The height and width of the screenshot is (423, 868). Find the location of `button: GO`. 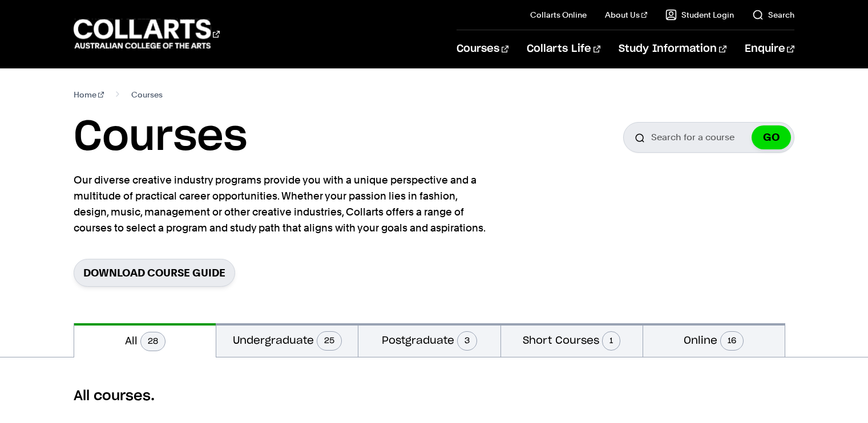

button: GO is located at coordinates (771, 137).